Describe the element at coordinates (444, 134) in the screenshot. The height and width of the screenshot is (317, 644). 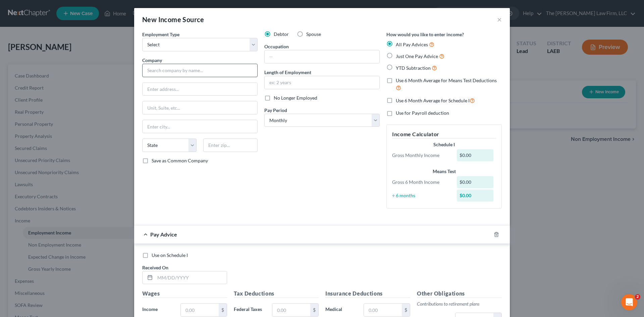
I see `h5: Income Calculator` at that location.